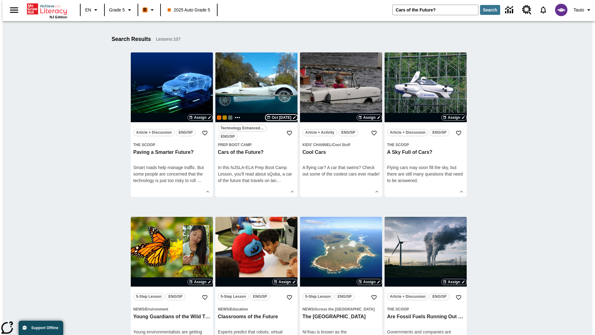 The width and height of the screenshot is (595, 335). What do you see at coordinates (527, 10) in the screenshot?
I see `a: Resource Center, Will open in new tab` at bounding box center [527, 10].